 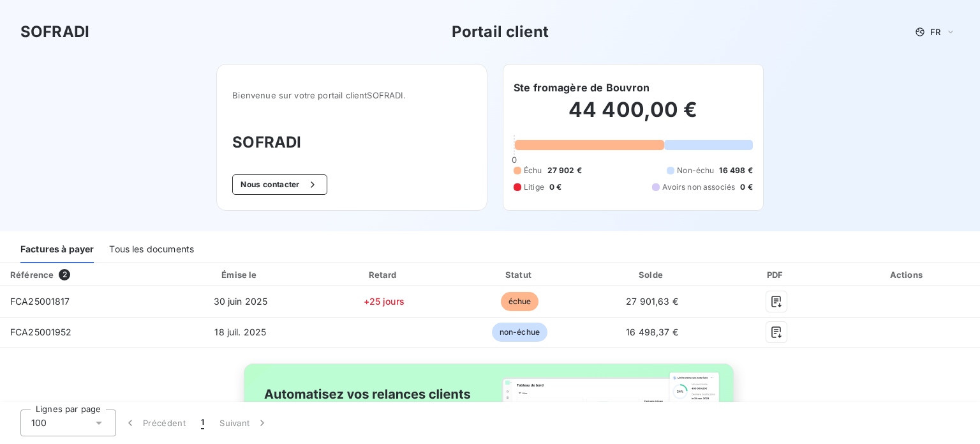 I want to click on div: Factures à payer, so click(x=57, y=250).